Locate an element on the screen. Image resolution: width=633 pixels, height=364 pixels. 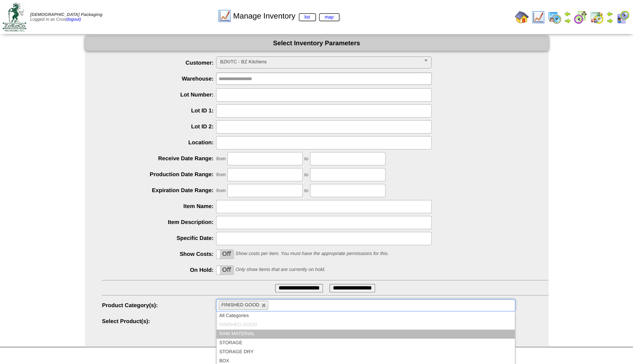
label: Customer: is located at coordinates (159, 62).